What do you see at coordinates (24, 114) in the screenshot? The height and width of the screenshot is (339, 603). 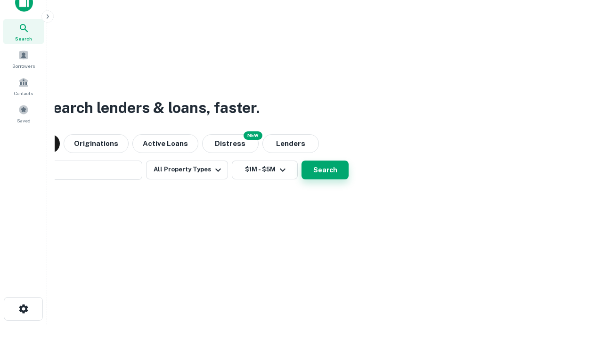 I see `a: Saved` at bounding box center [24, 114].